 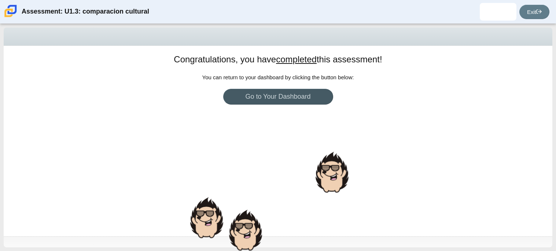 What do you see at coordinates (498, 12) in the screenshot?
I see `img: julio.moreno.dxi8Df` at bounding box center [498, 12].